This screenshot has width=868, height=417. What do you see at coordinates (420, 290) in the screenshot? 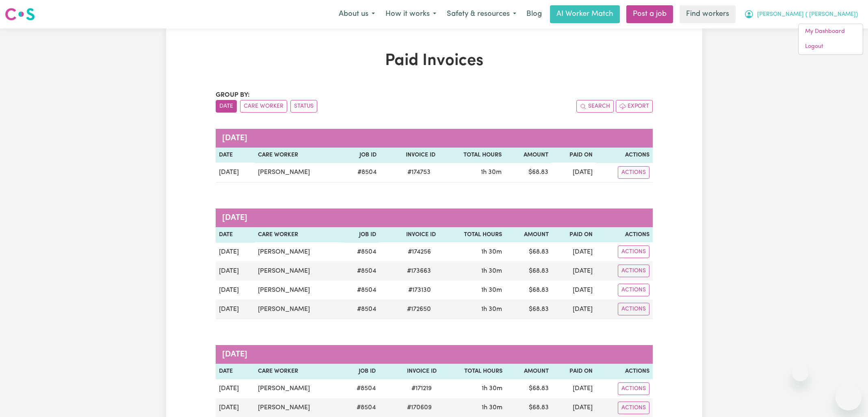
I see `span: # 173130` at bounding box center [420, 290].